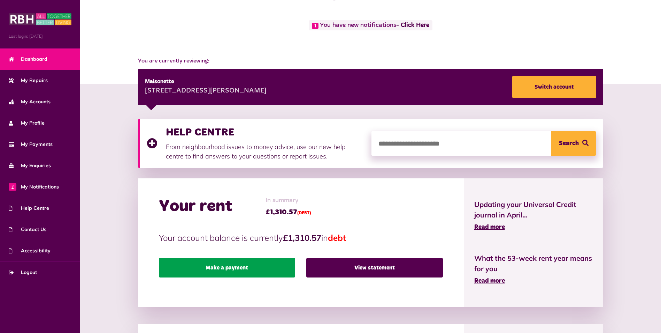  What do you see at coordinates (301, 237) in the screenshot?
I see `p: Your account balance is currently in` at bounding box center [301, 237].